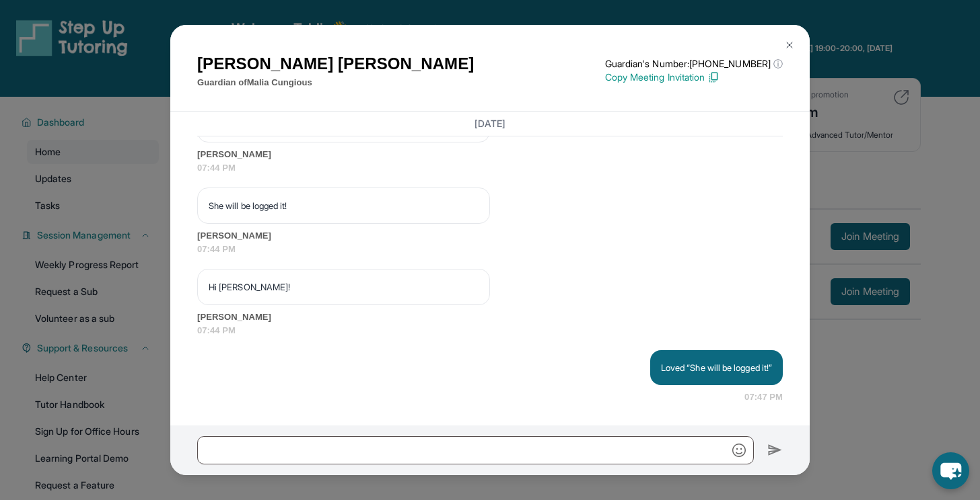 The width and height of the screenshot is (980, 500). What do you see at coordinates (775, 450) in the screenshot?
I see `img: Send icon` at bounding box center [775, 450].